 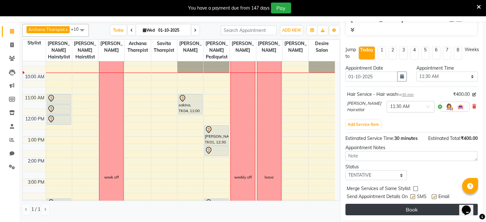 What do you see at coordinates (190, 104) in the screenshot?
I see `div: sakina, TK04, 11:00 AM-12:00 PM, Bikani wax` at bounding box center [190, 104].